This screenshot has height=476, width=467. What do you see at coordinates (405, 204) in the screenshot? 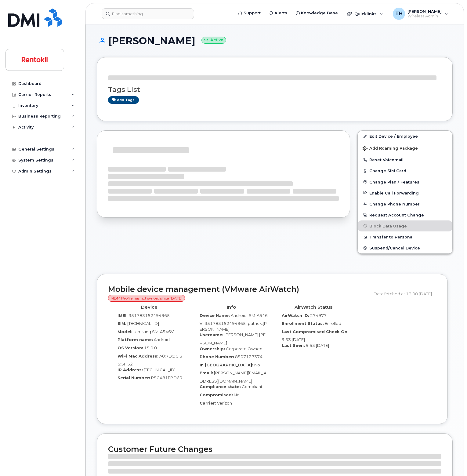
I see `button: Change Phone Number` at bounding box center [405, 204].